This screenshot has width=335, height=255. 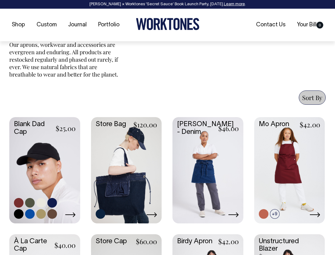 What do you see at coordinates (312, 97) in the screenshot?
I see `span: Sort By` at bounding box center [312, 97].